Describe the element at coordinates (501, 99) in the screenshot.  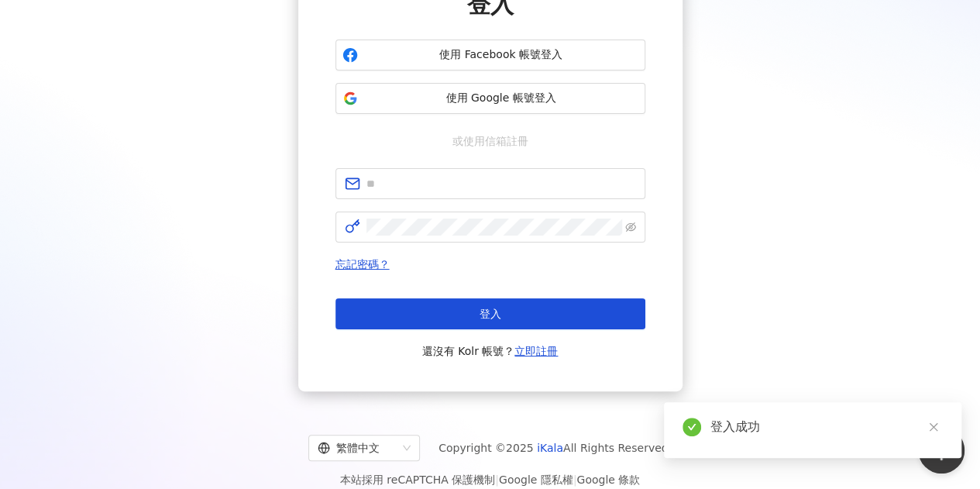
I see `span: 使用 Google 帳號登入` at that location.